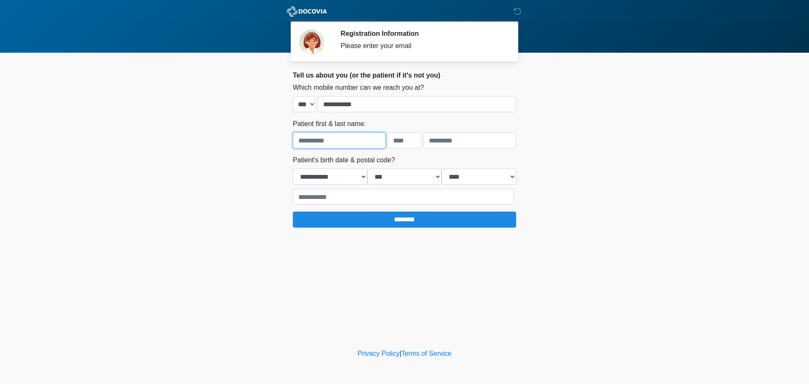 Image resolution: width=809 pixels, height=384 pixels. Describe the element at coordinates (312, 42) in the screenshot. I see `img: Agent Avatar` at that location.